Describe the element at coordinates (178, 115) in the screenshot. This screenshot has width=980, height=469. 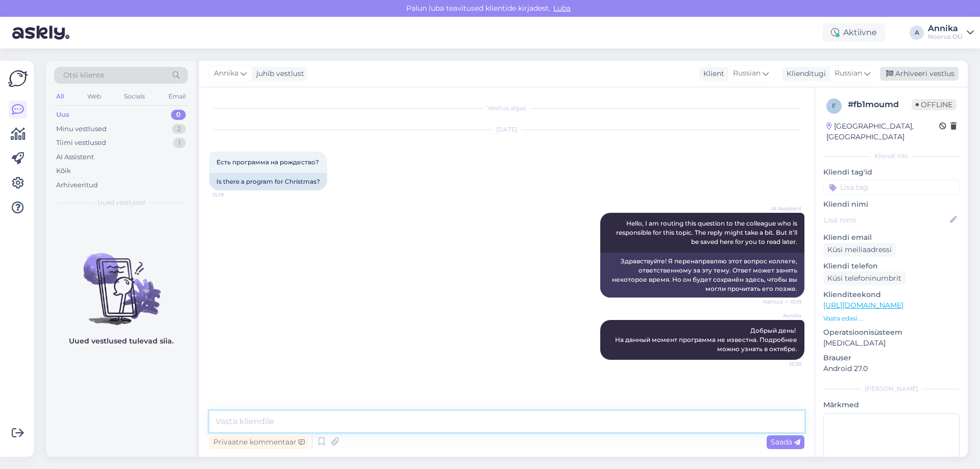
I see `div: 0` at that location.